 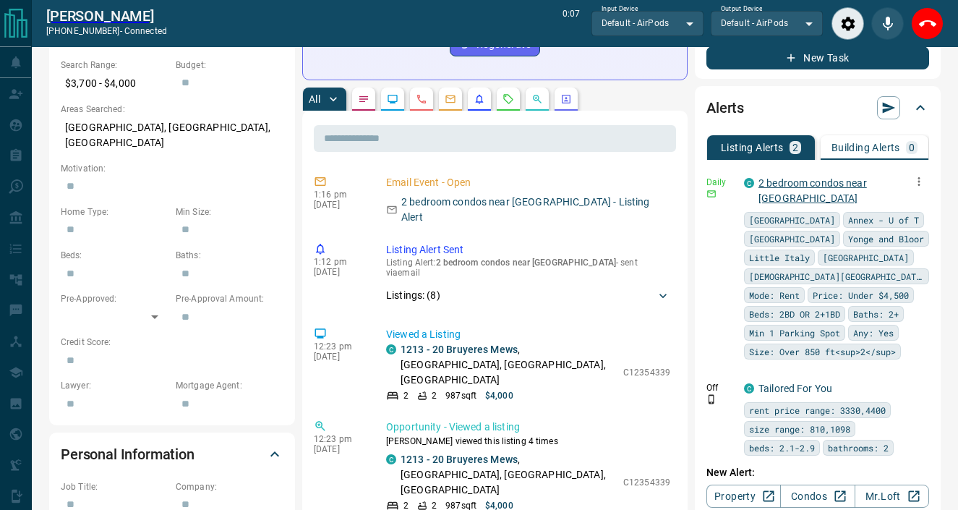 What do you see at coordinates (818, 472) in the screenshot?
I see `p: New Alert:` at bounding box center [818, 472].